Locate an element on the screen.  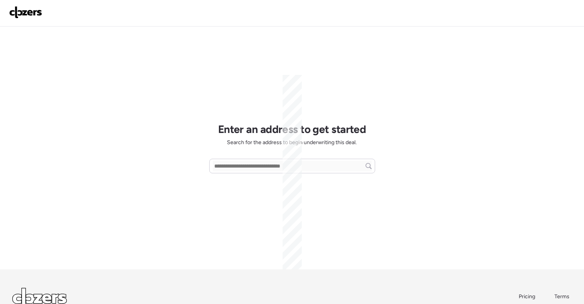
span: Search for the address to begin underwriting this deal. is located at coordinates (292, 142).